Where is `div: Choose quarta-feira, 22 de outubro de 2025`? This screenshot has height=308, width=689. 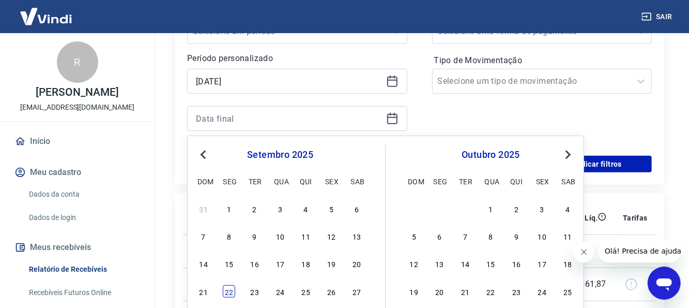 div: Choose quarta-feira, 22 de outubro de 2025 is located at coordinates (491, 291).